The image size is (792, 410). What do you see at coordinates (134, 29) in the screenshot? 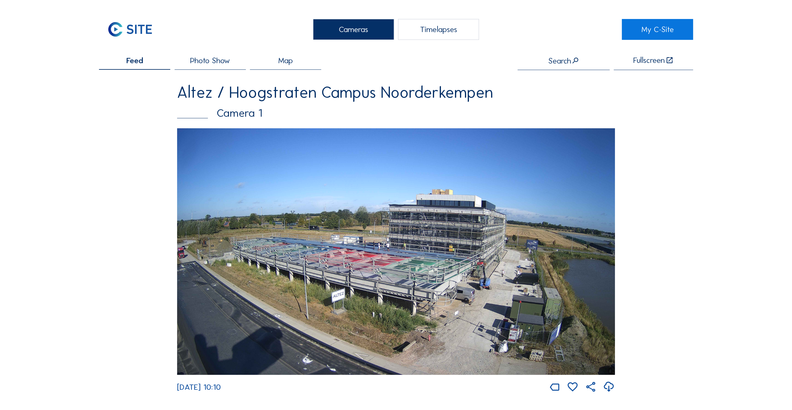
I see `a: C-SITE Logo` at bounding box center [134, 29].